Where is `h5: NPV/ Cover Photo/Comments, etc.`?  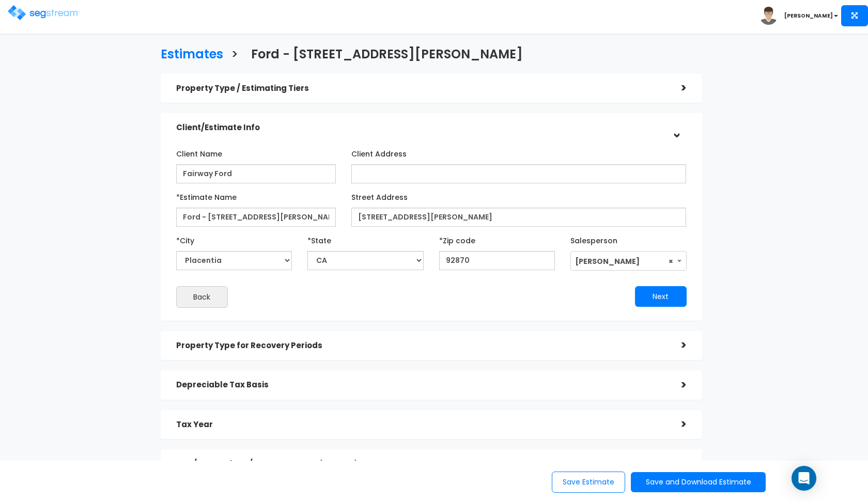 h5: NPV/ Cover Photo/Comments, etc. is located at coordinates (421, 464).